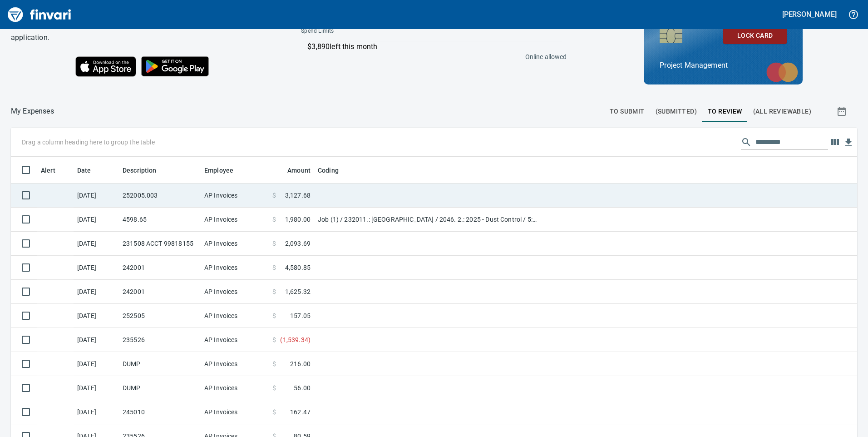 The width and height of the screenshot is (868, 437). What do you see at coordinates (298, 244) in the screenshot?
I see `span: 2,093.69` at bounding box center [298, 244].